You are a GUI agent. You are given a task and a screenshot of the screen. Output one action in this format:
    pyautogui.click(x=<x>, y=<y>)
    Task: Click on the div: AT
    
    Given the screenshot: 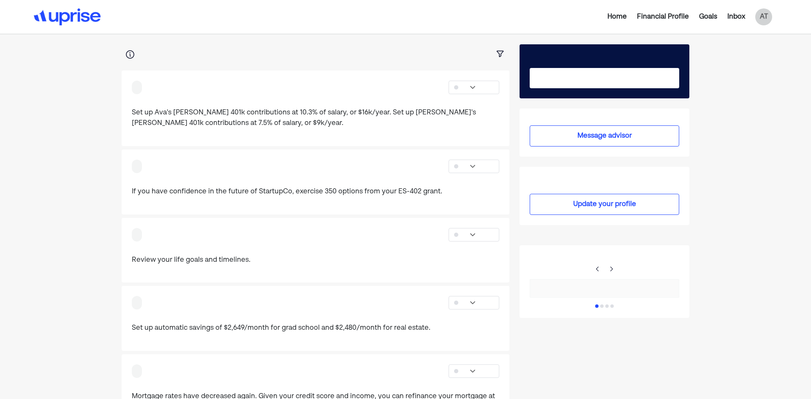 What is the action you would take?
    pyautogui.click(x=763, y=17)
    